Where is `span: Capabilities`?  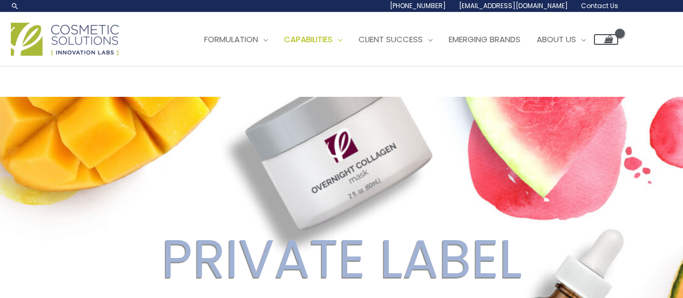 span: Capabilities is located at coordinates (308, 39).